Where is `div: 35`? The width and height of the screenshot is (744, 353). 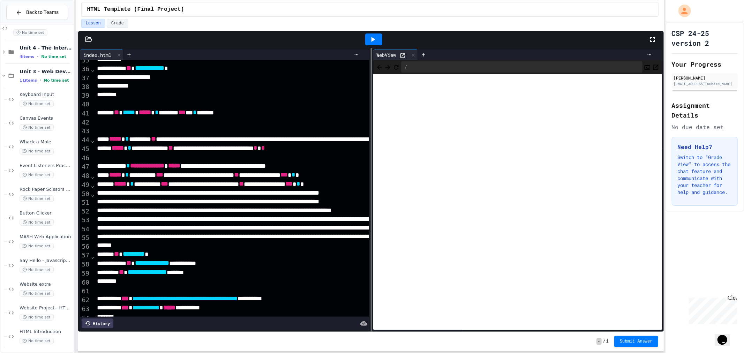 div: 35 is located at coordinates (85, 60).